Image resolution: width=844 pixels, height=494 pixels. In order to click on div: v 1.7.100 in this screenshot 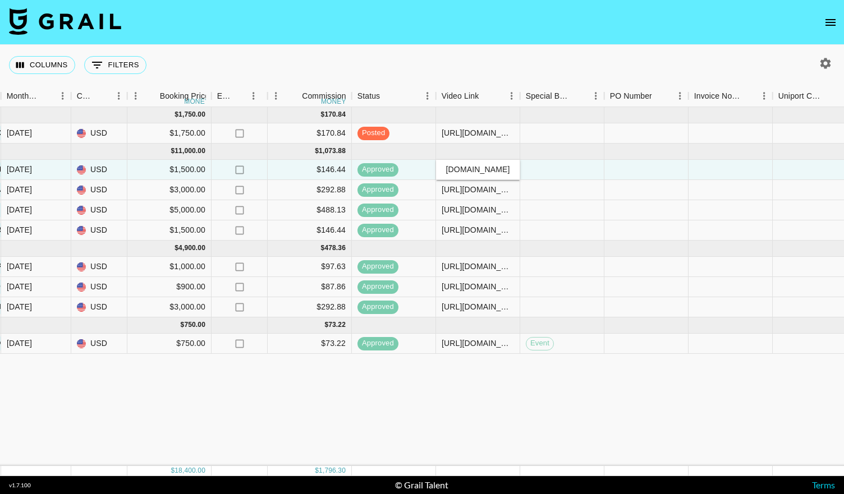, I will do `click(20, 485)`.